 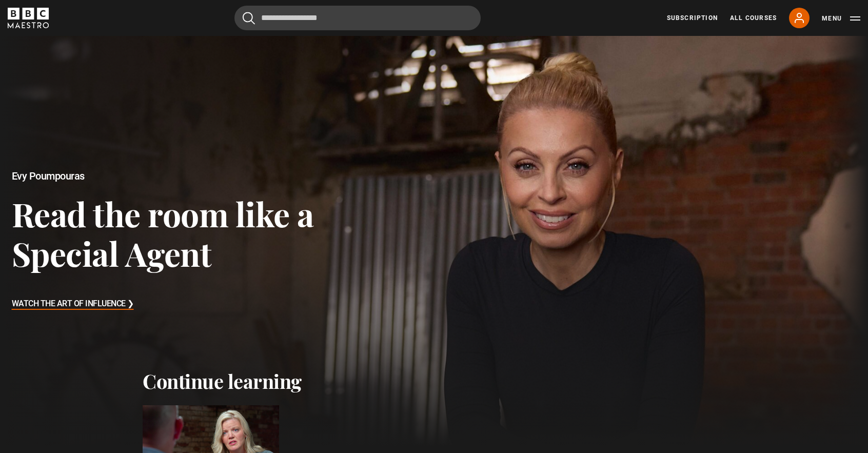 I want to click on h2: Evy Poumpouras, so click(x=179, y=176).